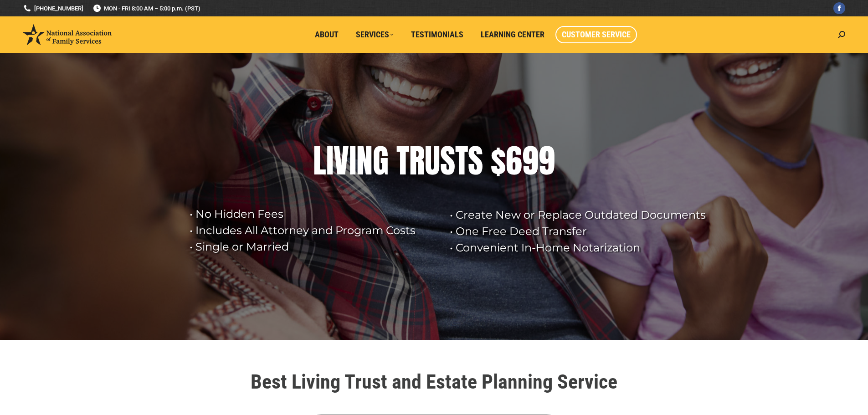 This screenshot has width=868, height=415. I want to click on img: National Association of Family Services, so click(67, 35).